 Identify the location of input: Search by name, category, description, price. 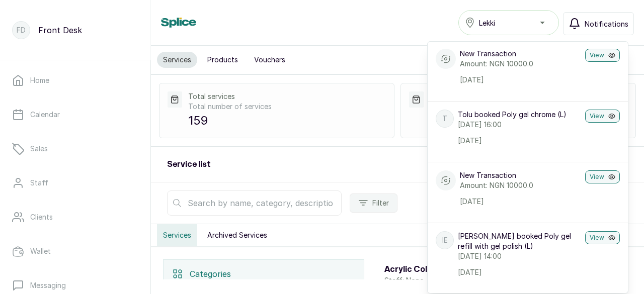
(254, 203).